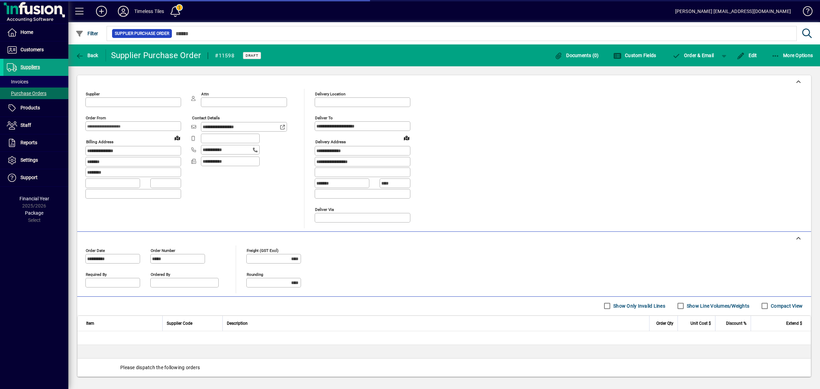  Describe the element at coordinates (701, 323) in the screenshot. I see `span: Unit Cost $` at that location.